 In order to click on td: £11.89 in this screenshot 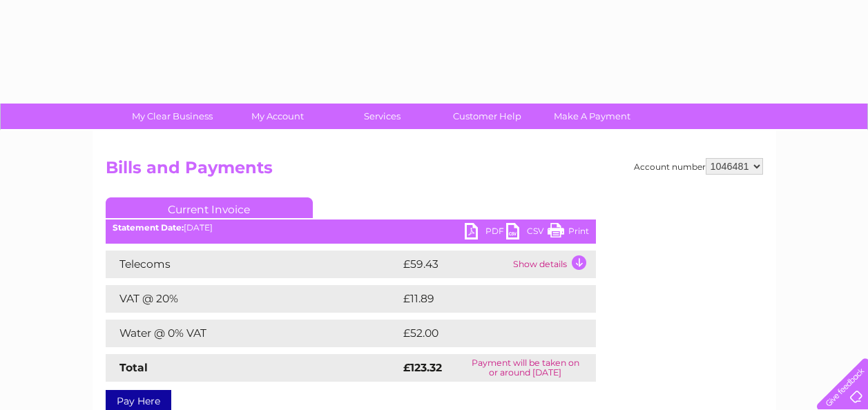, I will do `click(483, 299)`.